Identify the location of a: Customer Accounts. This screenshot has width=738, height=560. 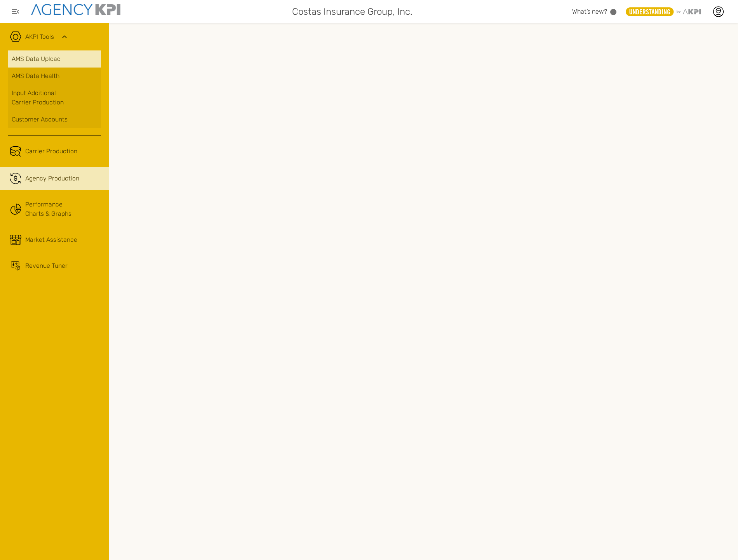
(55, 119).